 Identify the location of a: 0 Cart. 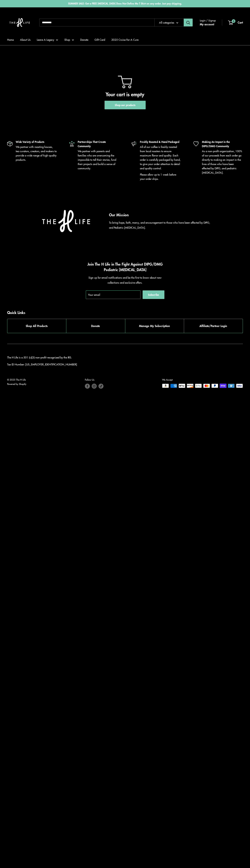
(235, 22).